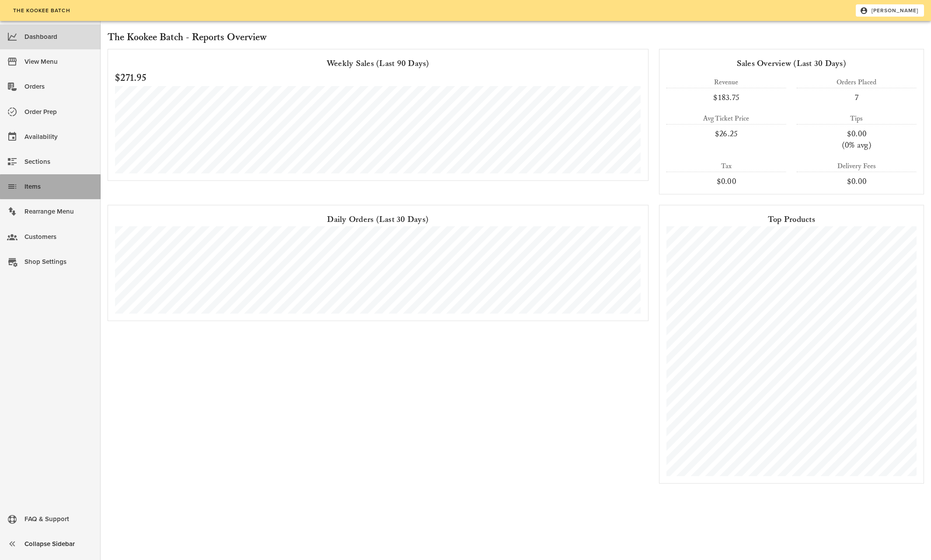 Image resolution: width=931 pixels, height=560 pixels. What do you see at coordinates (59, 519) in the screenshot?
I see `div: FAQ & Support` at bounding box center [59, 519].